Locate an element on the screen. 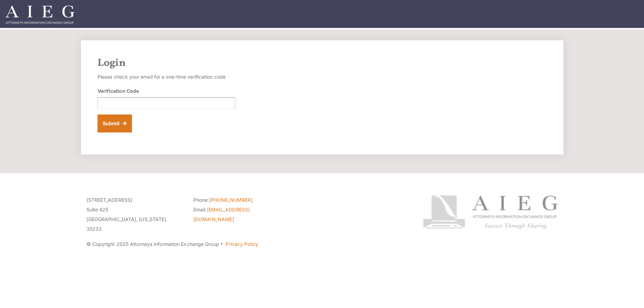 The image size is (644, 308). img: Attorneys Information Exchange Group is located at coordinates (40, 14).